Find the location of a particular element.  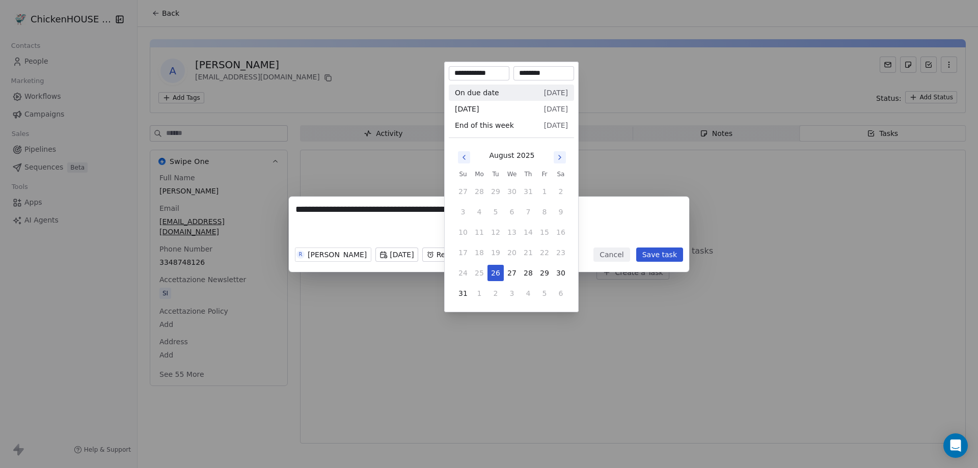

button: 15 is located at coordinates (545, 232).